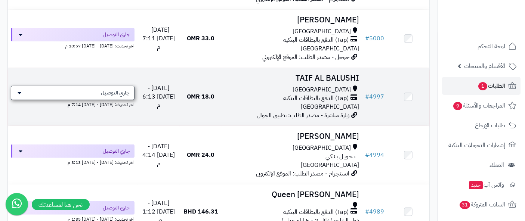  I want to click on span: وآتس آب, so click(486, 185).